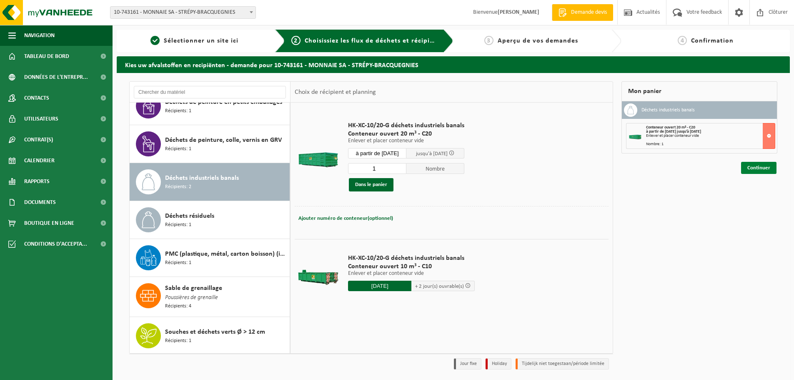 The width and height of the screenshot is (794, 380). I want to click on span: Choisissiez les flux de déchets et récipients, so click(374, 41).